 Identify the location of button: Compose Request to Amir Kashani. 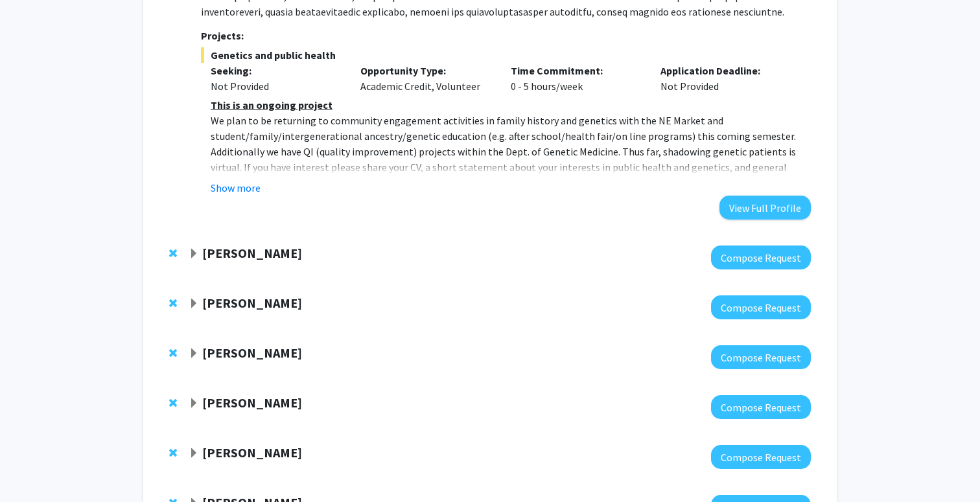
(761, 407).